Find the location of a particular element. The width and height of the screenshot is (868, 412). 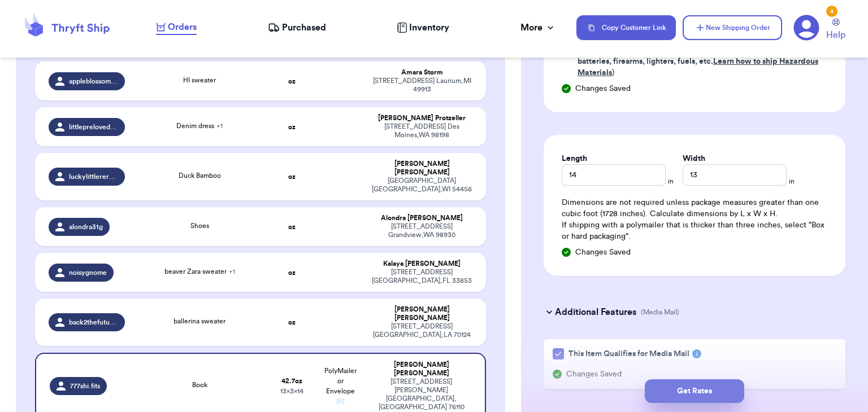

span: ballerina sweater is located at coordinates (199, 321).